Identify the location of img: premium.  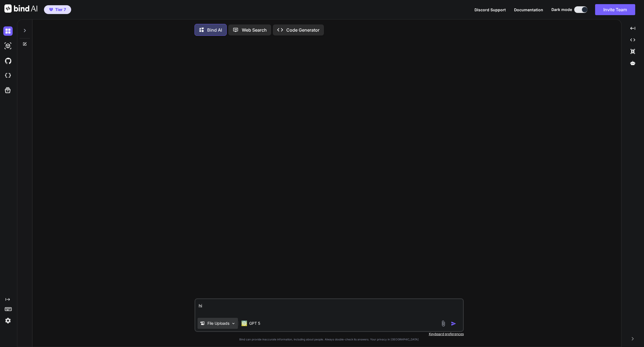
(51, 10).